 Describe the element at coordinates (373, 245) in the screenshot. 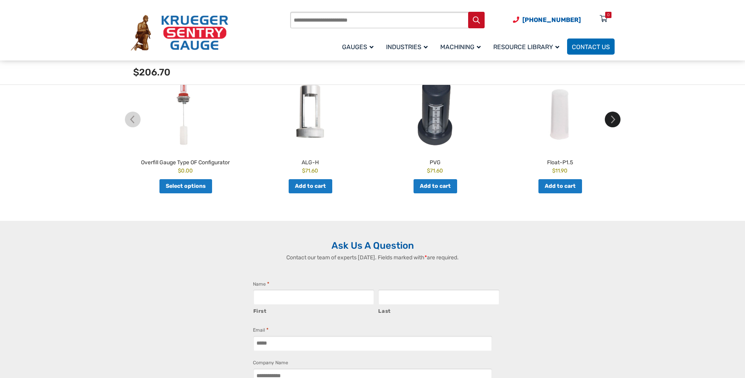

I see `h2: Ask Us A Question` at that location.